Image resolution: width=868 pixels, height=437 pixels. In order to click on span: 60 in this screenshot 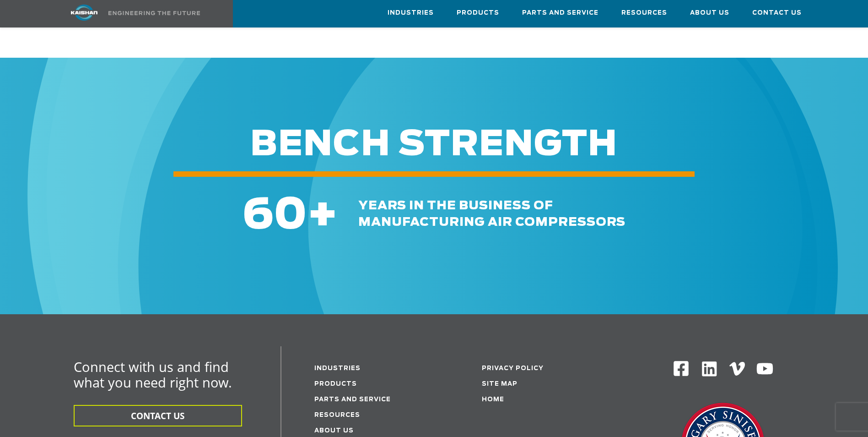, I will do `click(275, 215)`.